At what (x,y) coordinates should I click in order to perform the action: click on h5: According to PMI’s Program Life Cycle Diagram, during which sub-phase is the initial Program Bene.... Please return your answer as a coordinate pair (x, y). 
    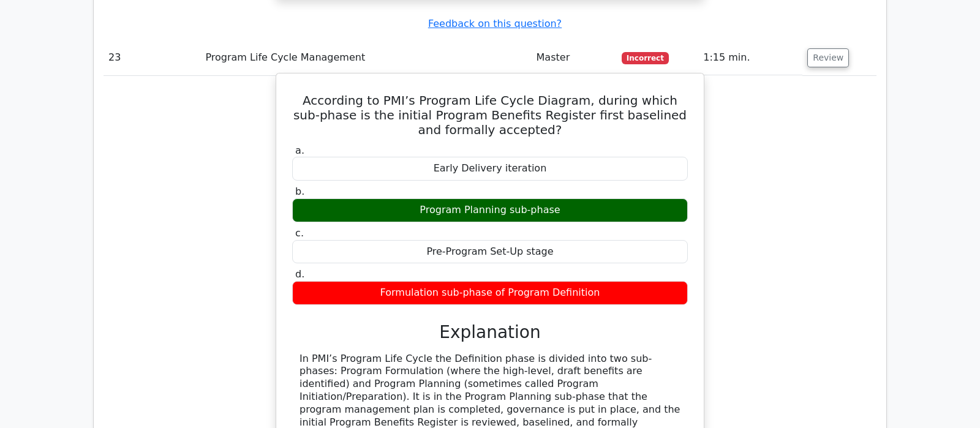
    Looking at the image, I should click on (490, 115).